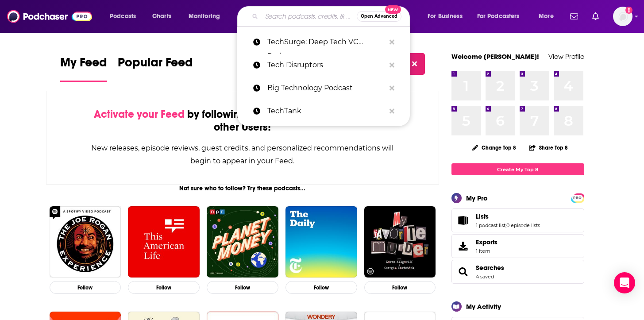 Image resolution: width=644 pixels, height=320 pixels. Describe the element at coordinates (518, 169) in the screenshot. I see `a: Create My Top 8` at that location.